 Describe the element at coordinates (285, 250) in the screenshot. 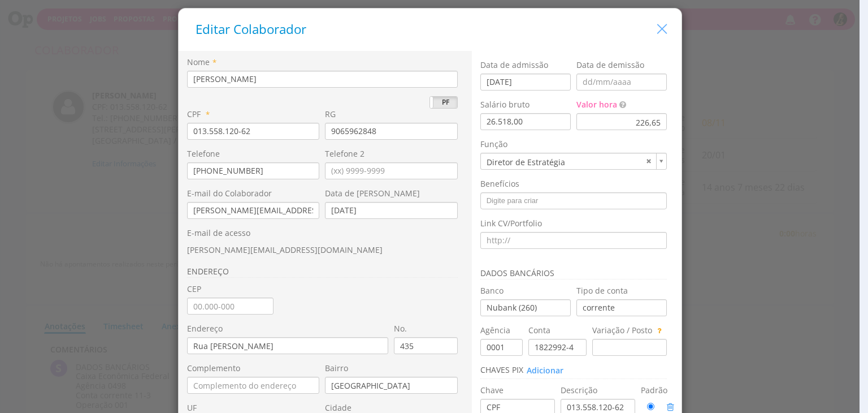

I see `span: Edite na tela de usuários e permissões` at that location.